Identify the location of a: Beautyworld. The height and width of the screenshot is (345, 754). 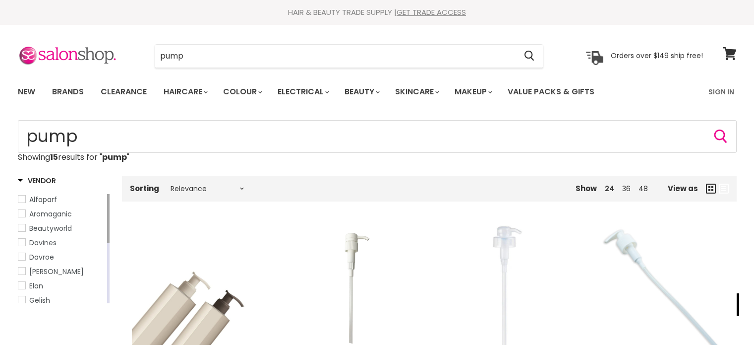
(61, 228).